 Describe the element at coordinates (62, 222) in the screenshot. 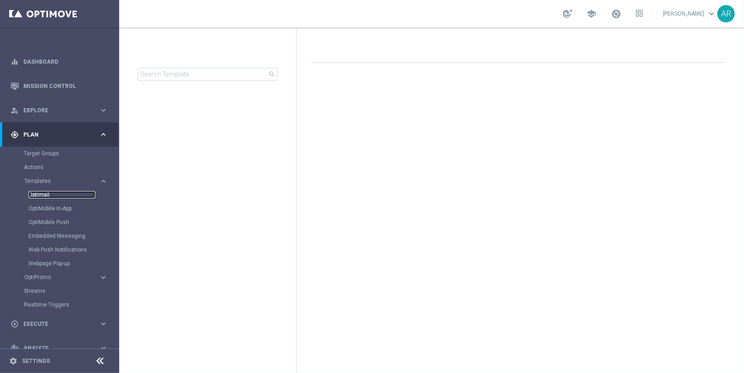

I see `a: OptiMobile Push` at that location.